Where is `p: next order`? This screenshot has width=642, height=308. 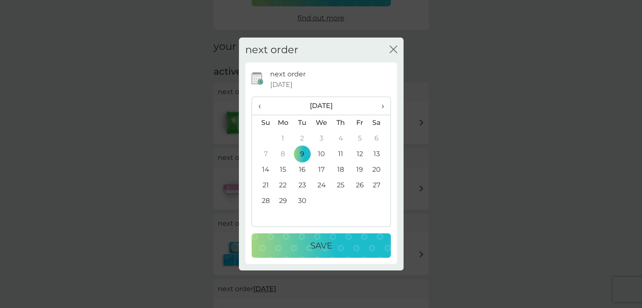
p: next order is located at coordinates (288, 74).